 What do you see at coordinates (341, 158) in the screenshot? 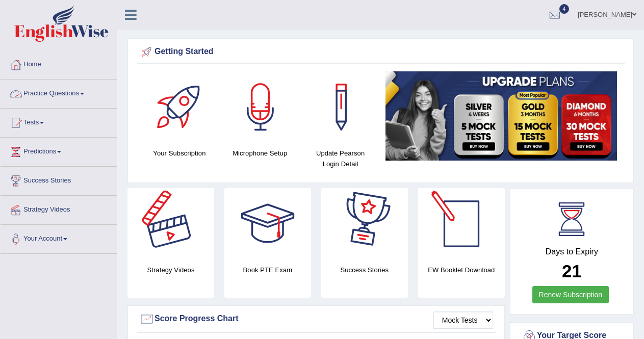
I see `h4: Update Pearson Login Detail` at bounding box center [341, 158].